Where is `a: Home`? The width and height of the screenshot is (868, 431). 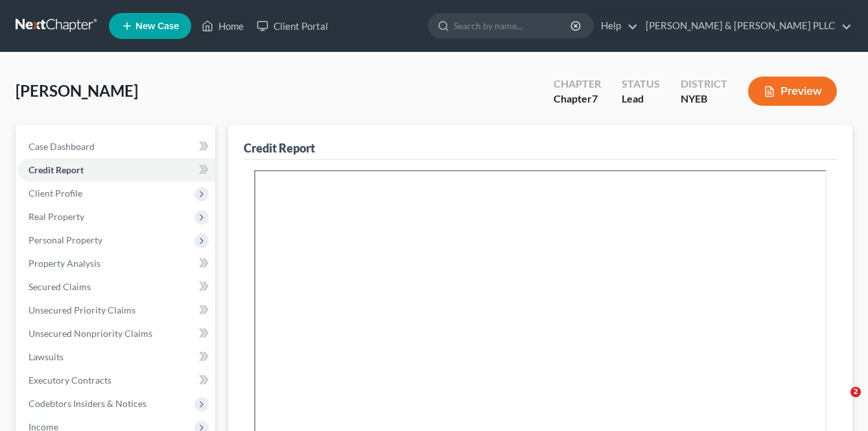
a: Home is located at coordinates (223, 26).